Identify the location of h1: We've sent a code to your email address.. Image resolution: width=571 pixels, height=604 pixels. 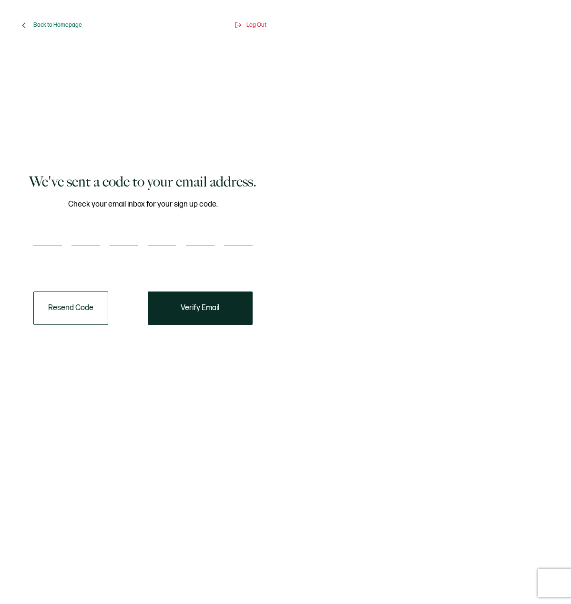
(143, 182).